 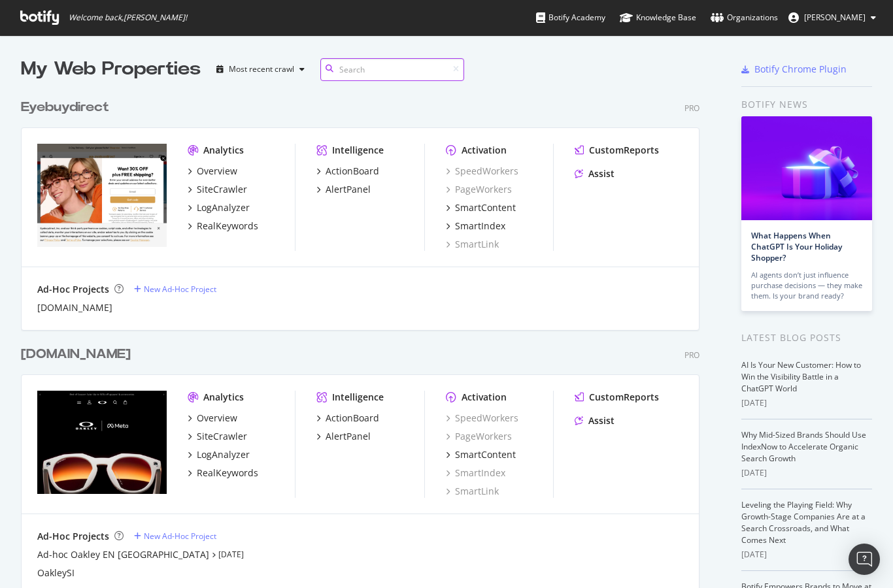 I want to click on div: Botify news, so click(x=807, y=105).